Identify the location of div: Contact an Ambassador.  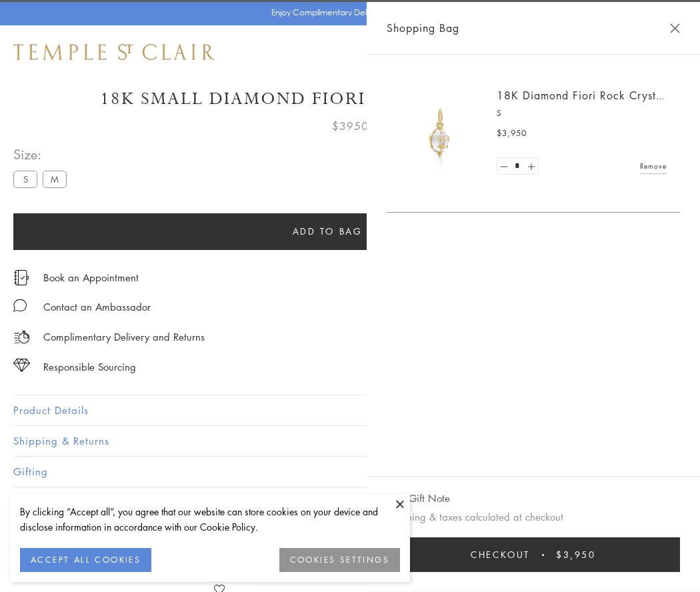
(97, 307).